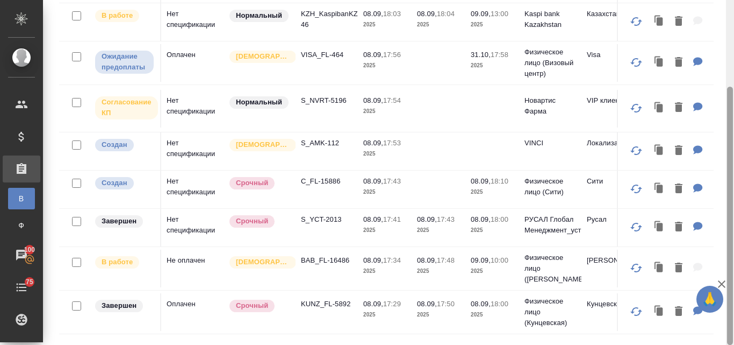  What do you see at coordinates (550, 312) in the screenshot?
I see `p: Физическое лицо (Кунцевская)` at bounding box center [550, 312].